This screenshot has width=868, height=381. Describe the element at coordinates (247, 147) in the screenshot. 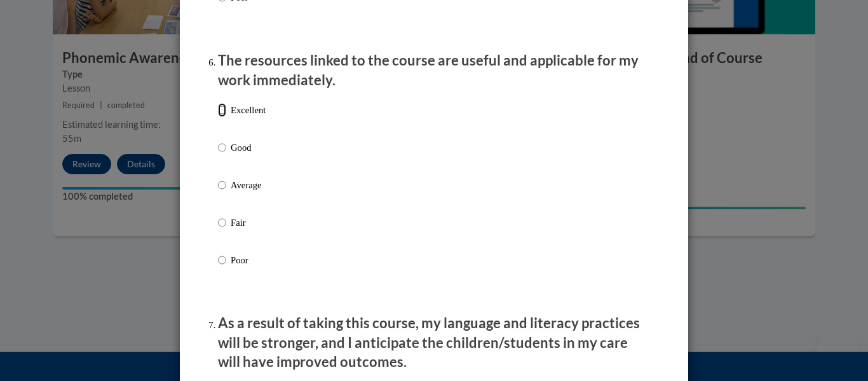

I see `p: Good` at that location.